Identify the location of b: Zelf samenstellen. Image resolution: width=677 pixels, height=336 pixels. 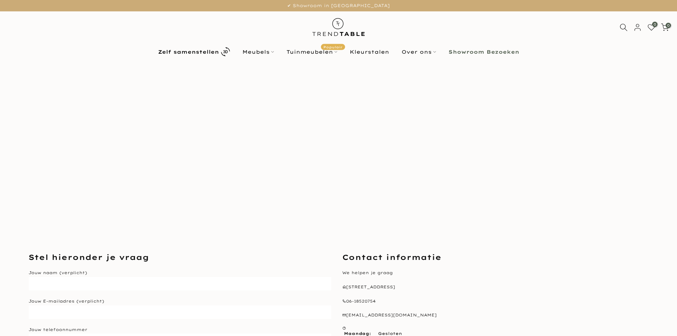
(188, 52).